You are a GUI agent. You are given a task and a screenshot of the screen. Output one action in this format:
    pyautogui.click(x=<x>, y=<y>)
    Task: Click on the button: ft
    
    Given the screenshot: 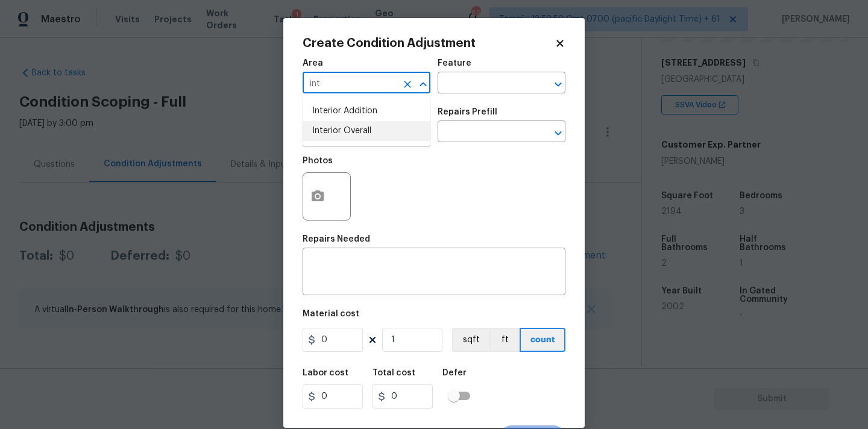 What is the action you would take?
    pyautogui.click(x=505, y=340)
    